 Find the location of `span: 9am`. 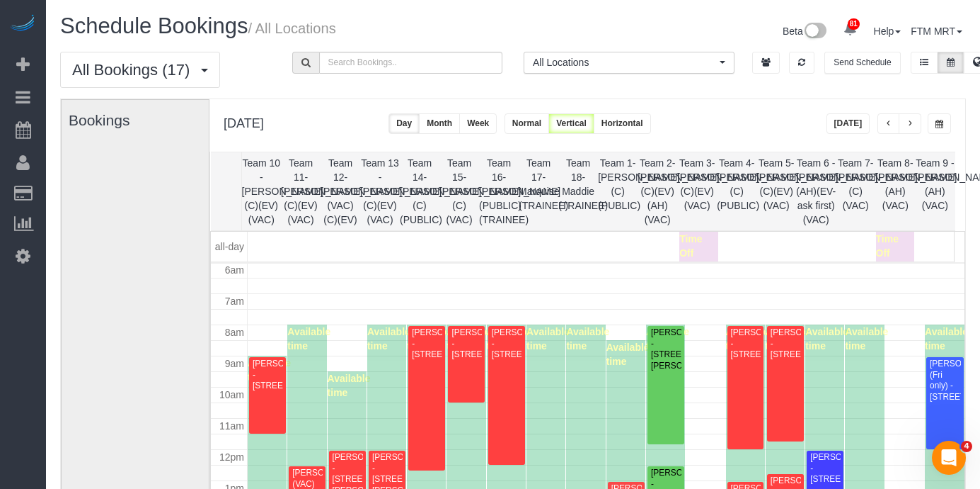

span: 9am is located at coordinates (234, 363).